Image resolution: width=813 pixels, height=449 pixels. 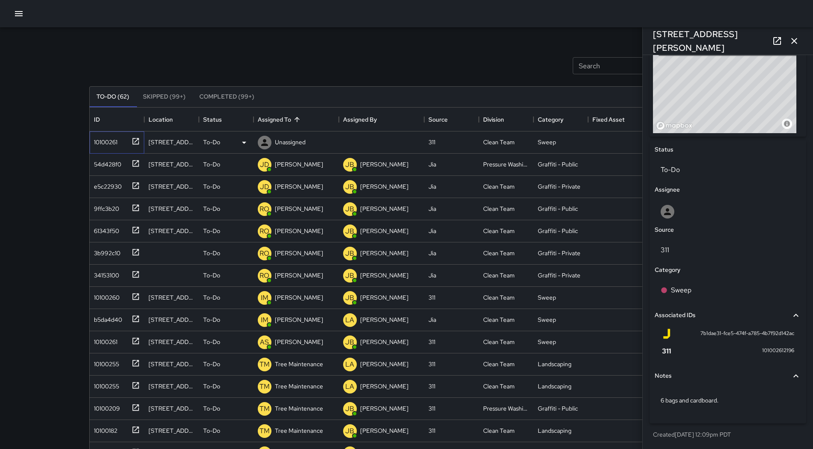 What do you see at coordinates (105, 362) in the screenshot?
I see `div: 10100255` at bounding box center [105, 362].